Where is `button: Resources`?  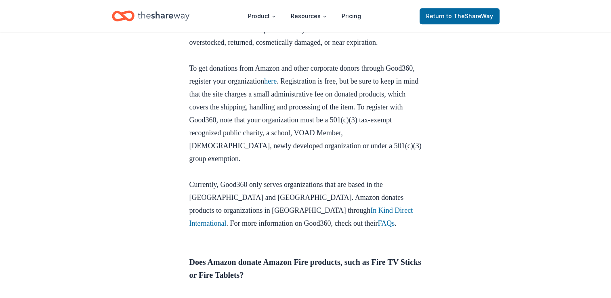
button: Resources is located at coordinates (309, 16).